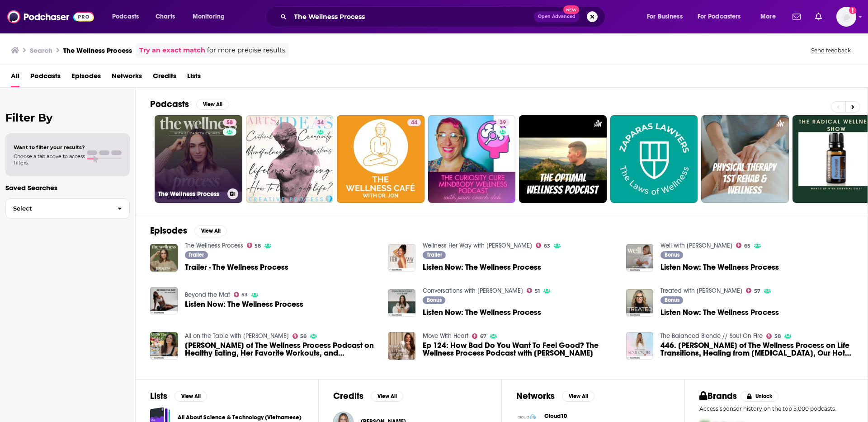 The width and height of the screenshot is (868, 422). I want to click on span: Lists, so click(194, 78).